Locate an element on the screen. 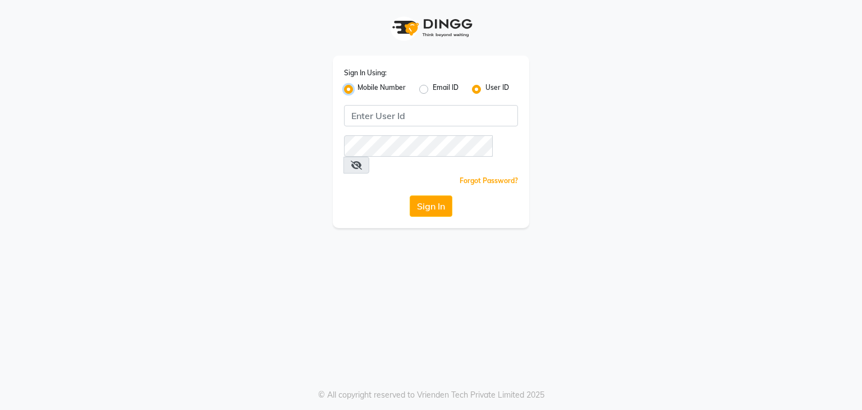 The height and width of the screenshot is (410, 862). label: Mobile Number is located at coordinates (381, 89).